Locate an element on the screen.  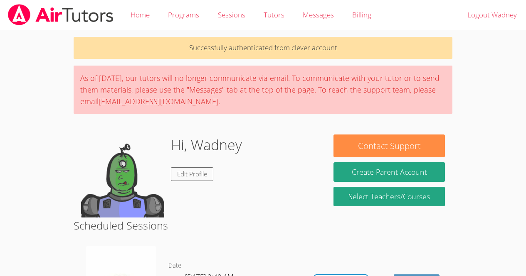
p: Successfully authenticated from clever account is located at coordinates (263, 48).